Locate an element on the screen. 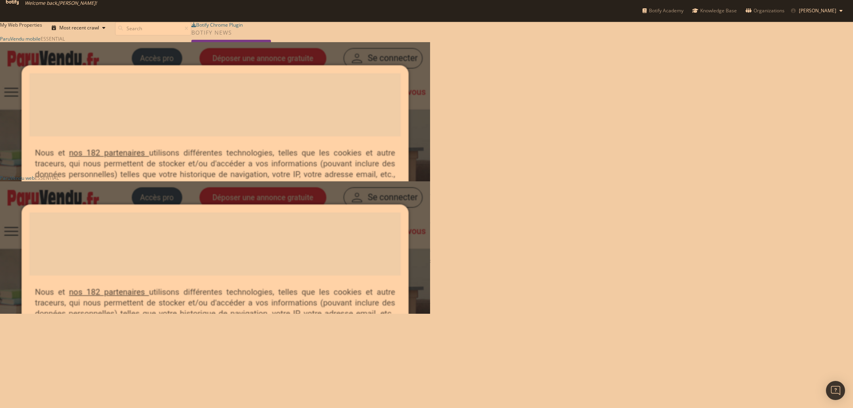 This screenshot has height=408, width=853. div: Botify Academy is located at coordinates (663, 11).